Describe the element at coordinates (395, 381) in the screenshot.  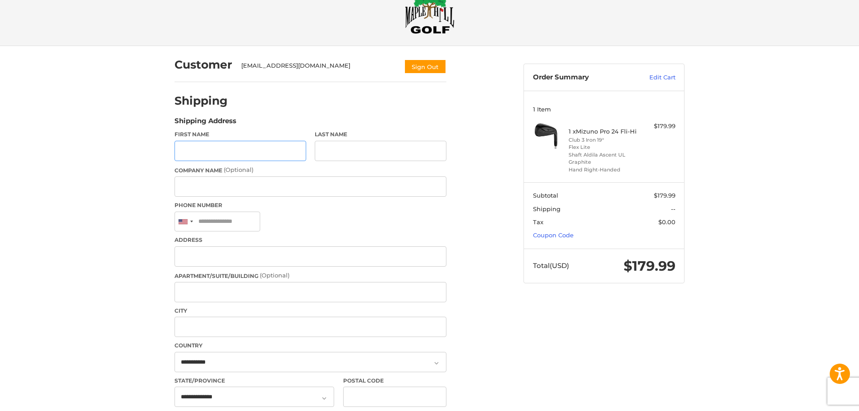
I see `label: Postal Code` at that location.